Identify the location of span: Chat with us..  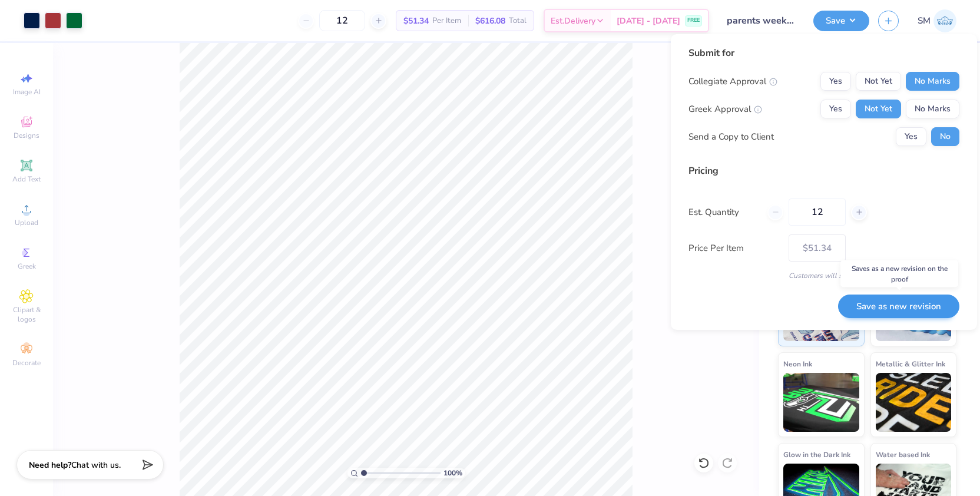
(96, 464).